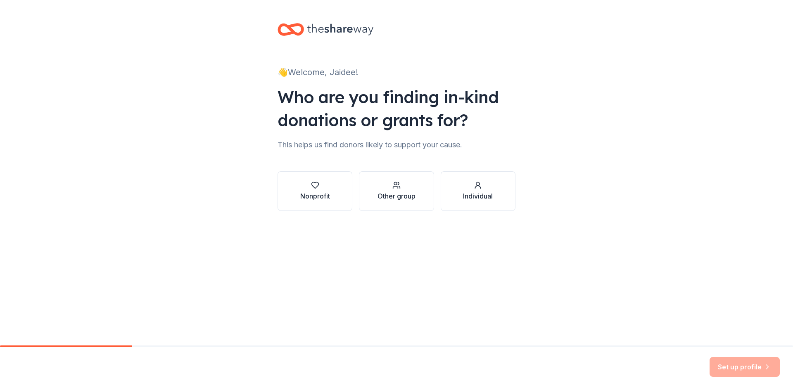 Image resolution: width=793 pixels, height=390 pixels. Describe the element at coordinates (396, 72) in the screenshot. I see `div: 👋 Welcome, Jaidee!` at that location.